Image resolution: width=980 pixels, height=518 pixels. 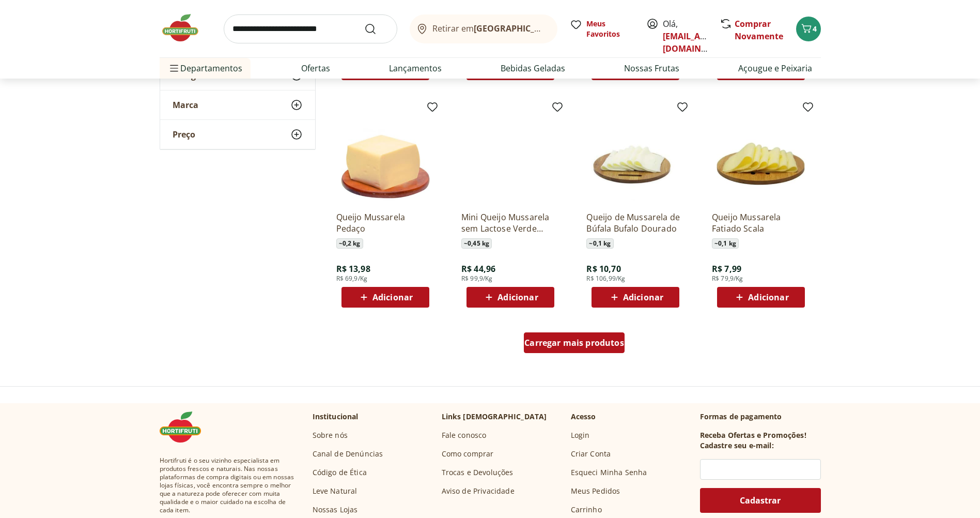 I want to click on span: Marca, so click(x=185, y=105).